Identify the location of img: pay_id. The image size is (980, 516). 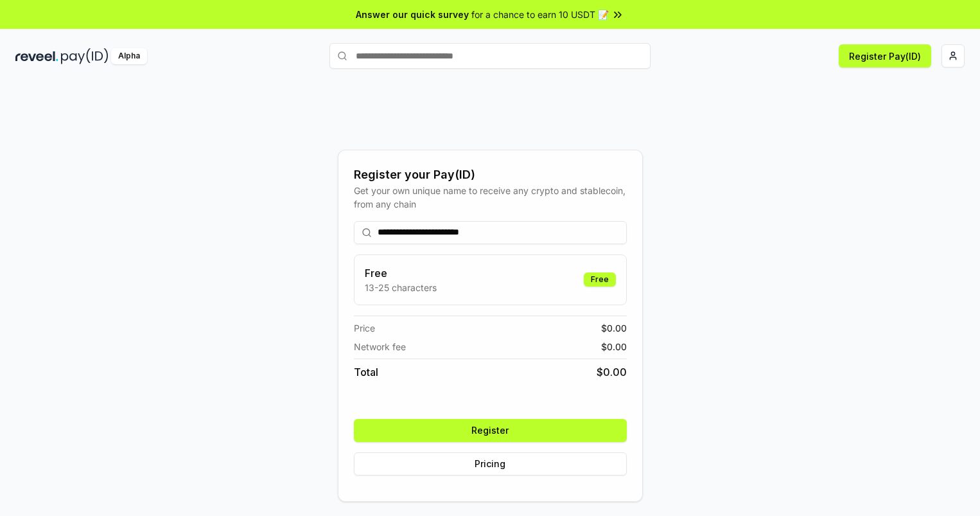
(85, 56).